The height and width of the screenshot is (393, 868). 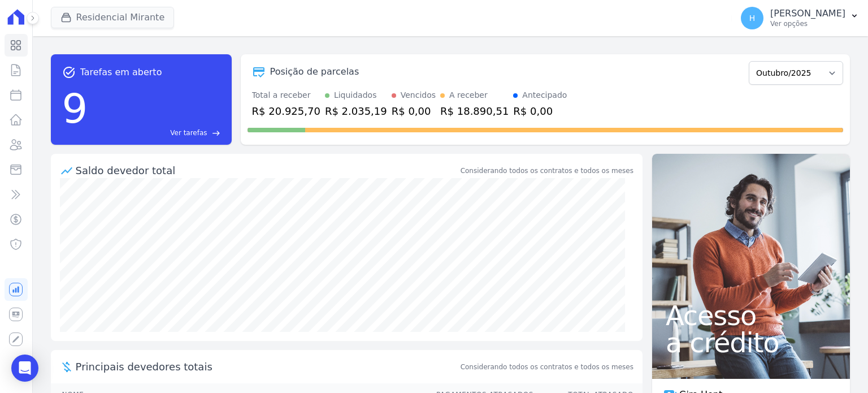 I want to click on div: Vencidos, so click(x=418, y=95).